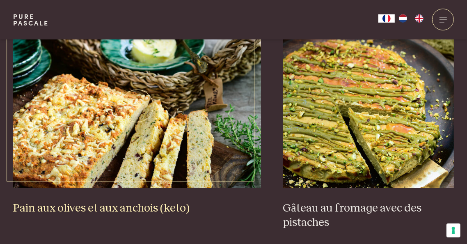 This screenshot has height=244, width=467. I want to click on a: PurePascale, so click(31, 20).